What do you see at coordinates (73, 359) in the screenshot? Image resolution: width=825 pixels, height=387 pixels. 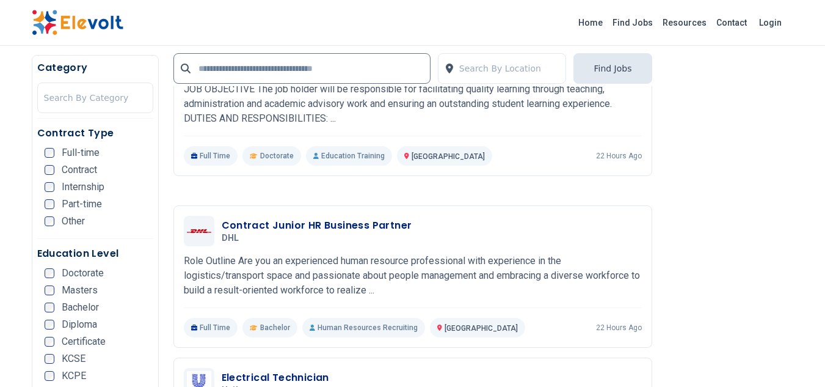 I see `span: KCSE` at bounding box center [73, 359].